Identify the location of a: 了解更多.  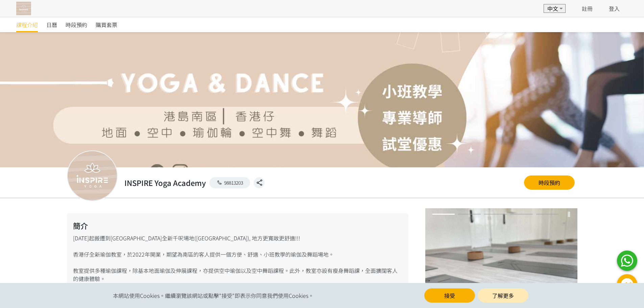
(503, 295).